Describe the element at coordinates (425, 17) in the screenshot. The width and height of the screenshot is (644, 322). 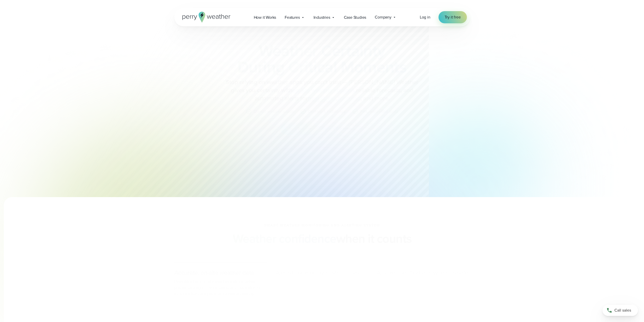
I see `a: Log in` at that location.